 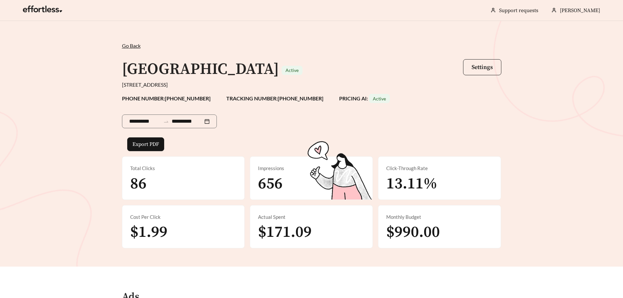 I want to click on span: Export PDF, so click(x=146, y=144).